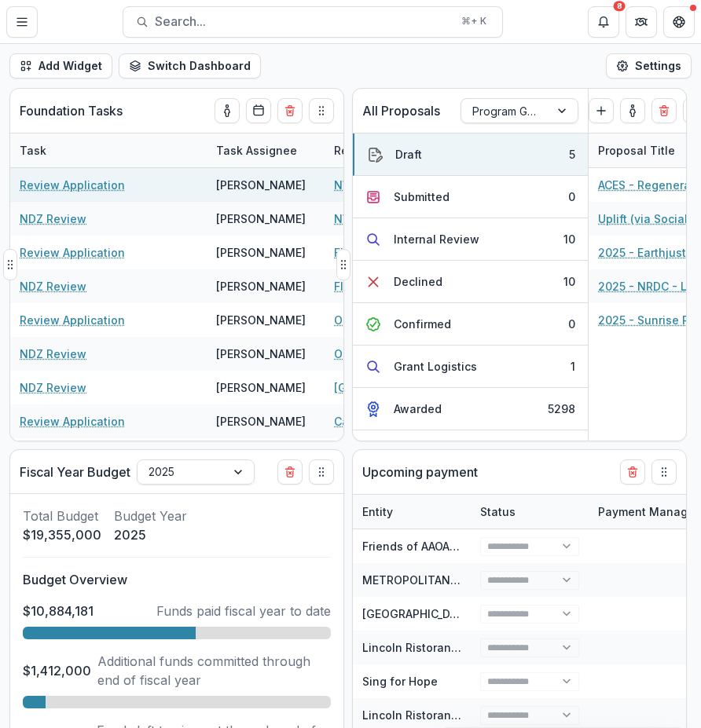  What do you see at coordinates (420, 472) in the screenshot?
I see `p: Upcoming payment` at bounding box center [420, 472].